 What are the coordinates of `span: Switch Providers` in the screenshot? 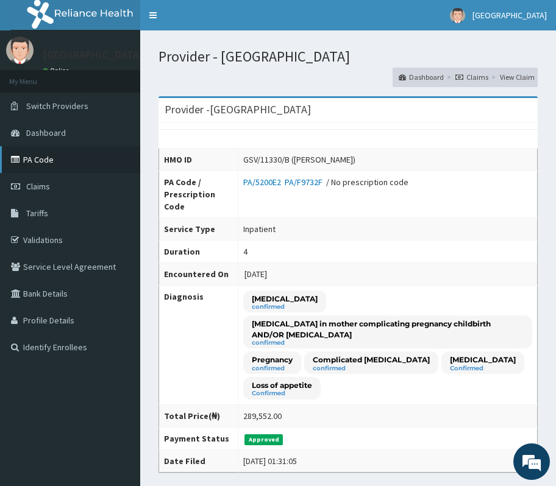 It's located at (57, 106).